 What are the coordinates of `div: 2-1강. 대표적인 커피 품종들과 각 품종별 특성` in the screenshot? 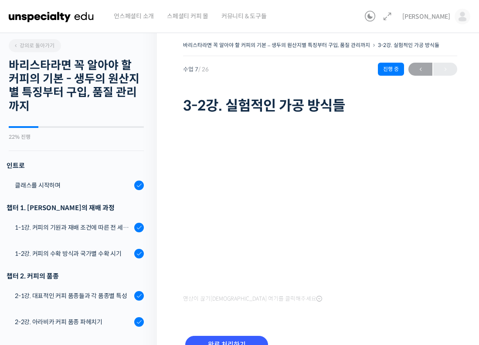 It's located at (73, 296).